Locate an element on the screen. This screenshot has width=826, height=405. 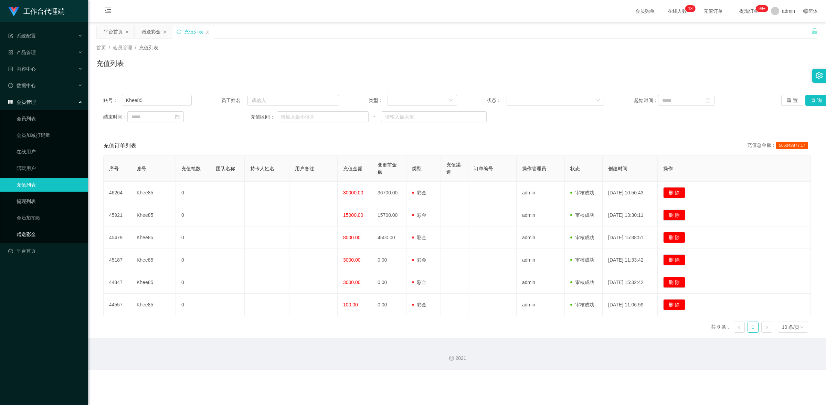
span: 团队名称 is located at coordinates (225, 168).